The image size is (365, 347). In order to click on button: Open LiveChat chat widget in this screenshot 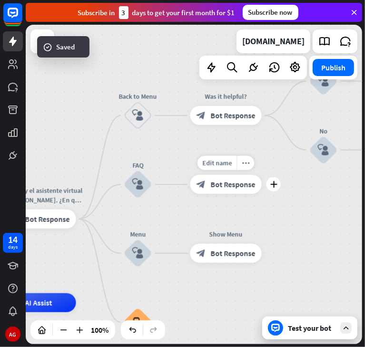, I will do `click(22, 18)`.